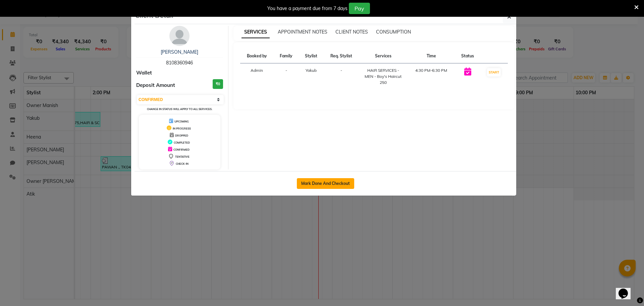  I want to click on th: Family, so click(286, 56).